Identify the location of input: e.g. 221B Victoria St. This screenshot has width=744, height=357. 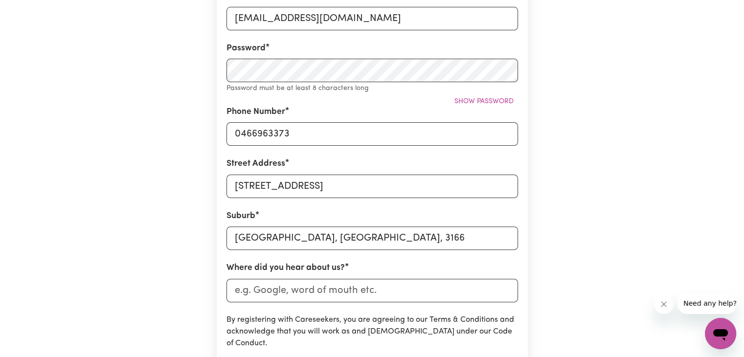
(372, 186).